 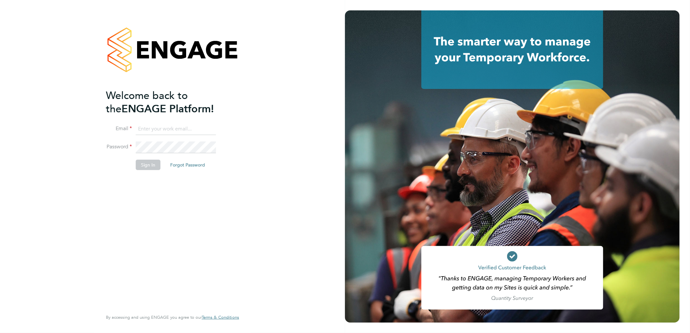 What do you see at coordinates (148, 165) in the screenshot?
I see `button: Sign In` at bounding box center [148, 165].